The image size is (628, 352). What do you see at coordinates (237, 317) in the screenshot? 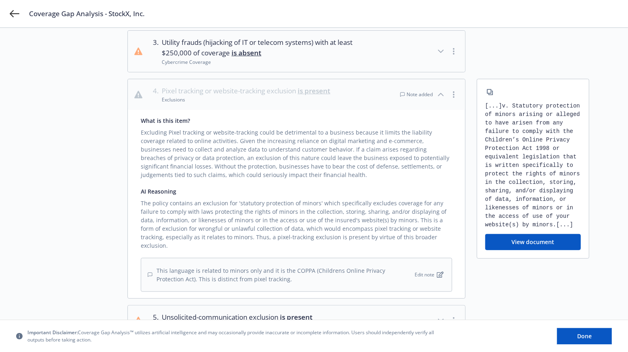
I see `span: Unsolicited-communication exclusion` at bounding box center [237, 317].